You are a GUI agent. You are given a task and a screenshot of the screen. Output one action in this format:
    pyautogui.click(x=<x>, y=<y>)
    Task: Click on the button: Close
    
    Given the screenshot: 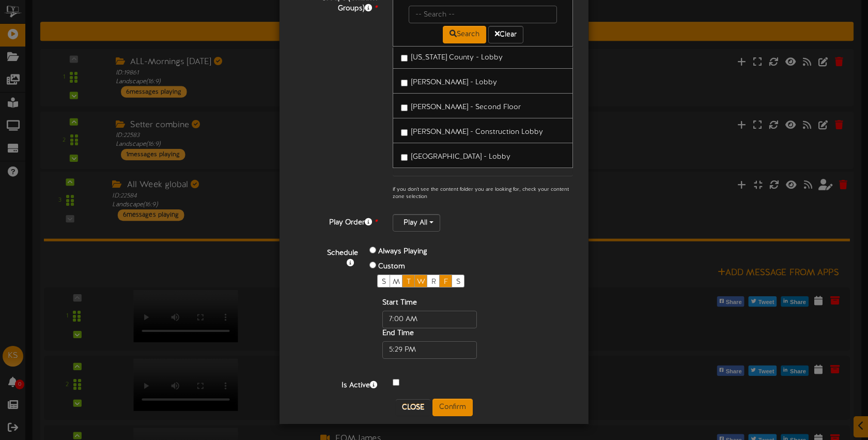 What is the action you would take?
    pyautogui.click(x=413, y=408)
    